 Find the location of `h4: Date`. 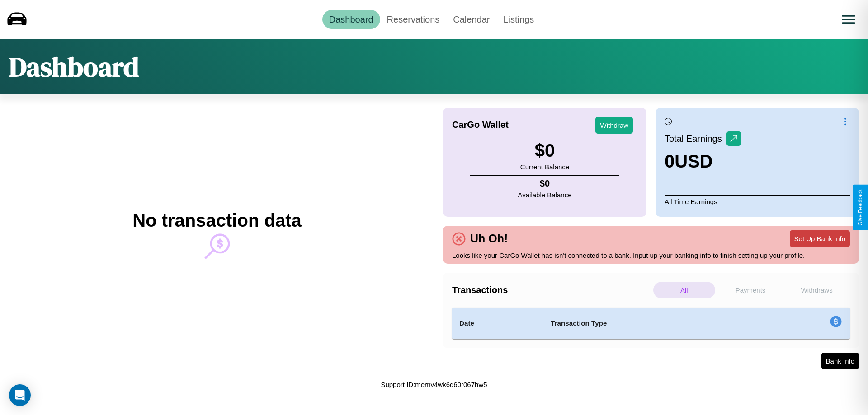

h4: Date is located at coordinates (498, 323).